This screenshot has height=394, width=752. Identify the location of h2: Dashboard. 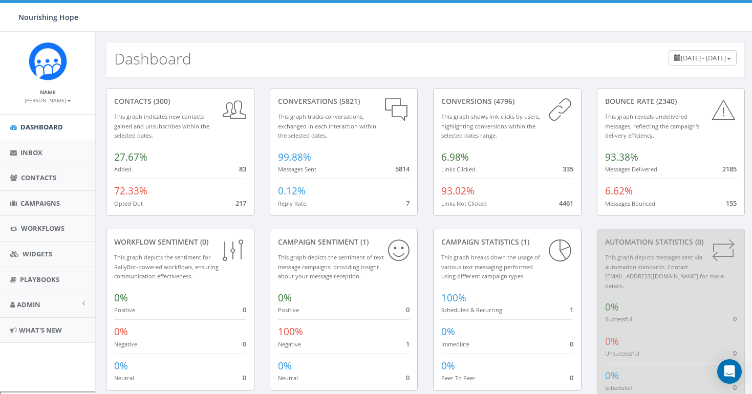
(153, 58).